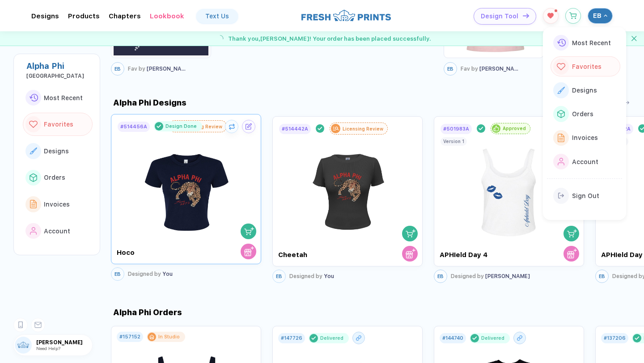 Image resolution: width=644 pixels, height=363 pixels. Describe the element at coordinates (130, 337) in the screenshot. I see `div: # 157152` at that location.